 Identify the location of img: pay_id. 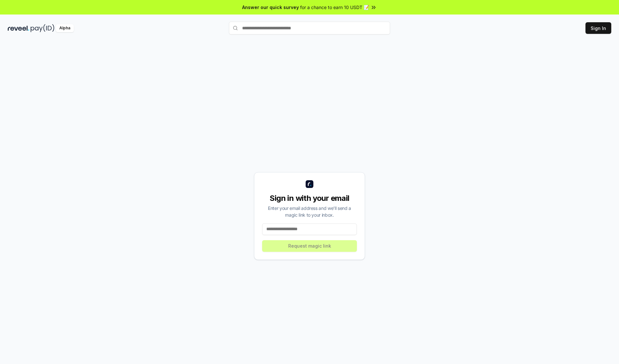
(43, 28).